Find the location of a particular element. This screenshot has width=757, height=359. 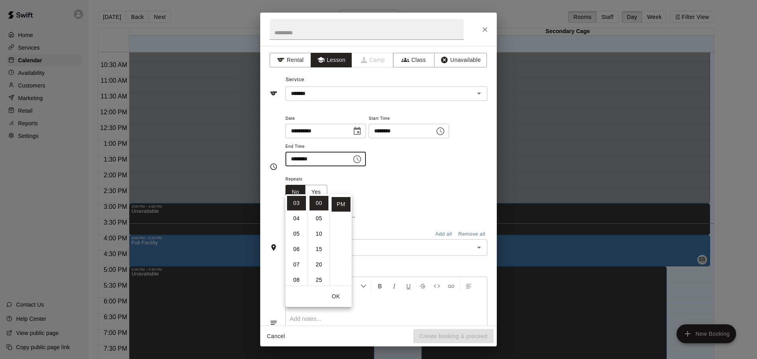

button: No is located at coordinates (295, 192).